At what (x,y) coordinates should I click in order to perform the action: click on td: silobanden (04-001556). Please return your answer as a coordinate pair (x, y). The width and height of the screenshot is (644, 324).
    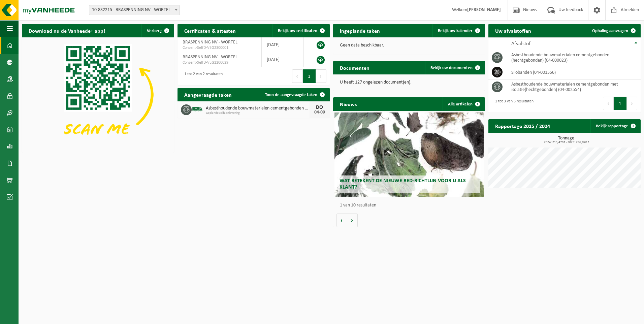
    Looking at the image, I should click on (573, 72).